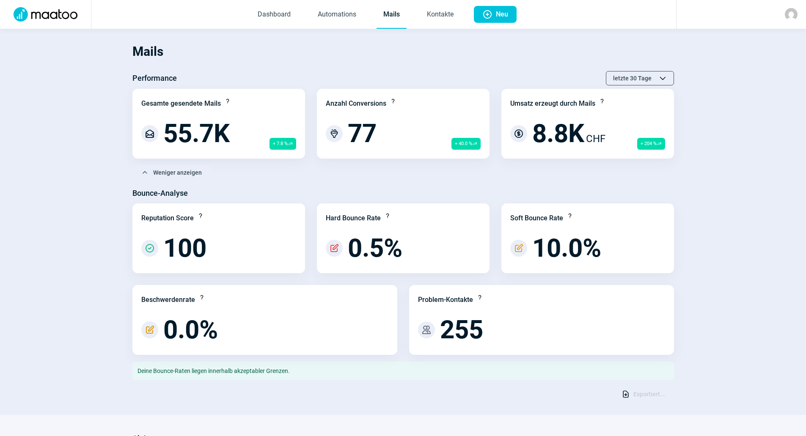 The width and height of the screenshot is (806, 436). I want to click on div: Beschwerdenrate, so click(168, 300).